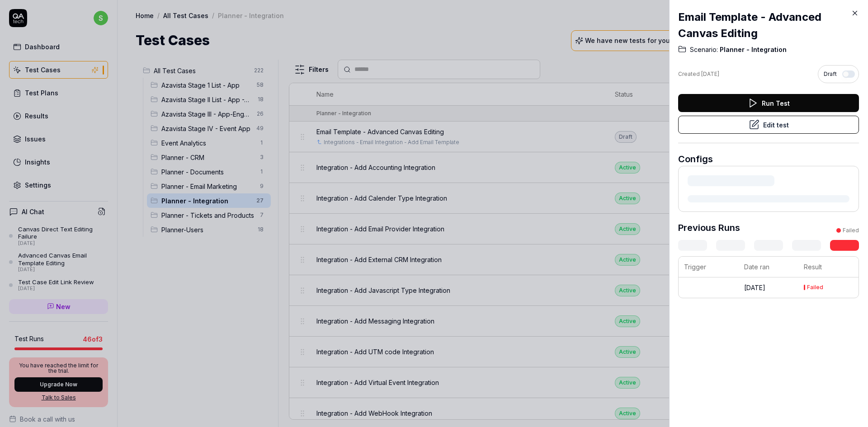 The width and height of the screenshot is (868, 427). Describe the element at coordinates (709, 228) in the screenshot. I see `h3: Previous Runs` at that location.